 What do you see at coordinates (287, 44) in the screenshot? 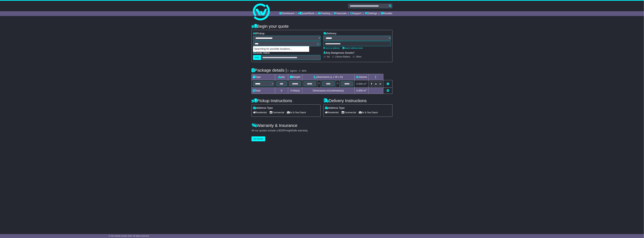
I see `typeahead: Please provide city` at bounding box center [287, 44].